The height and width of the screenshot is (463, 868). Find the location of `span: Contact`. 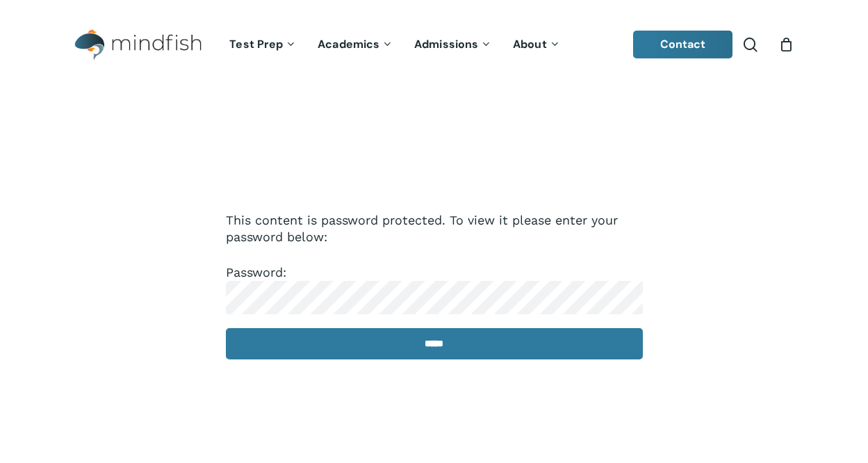

span: Contact is located at coordinates (683, 44).